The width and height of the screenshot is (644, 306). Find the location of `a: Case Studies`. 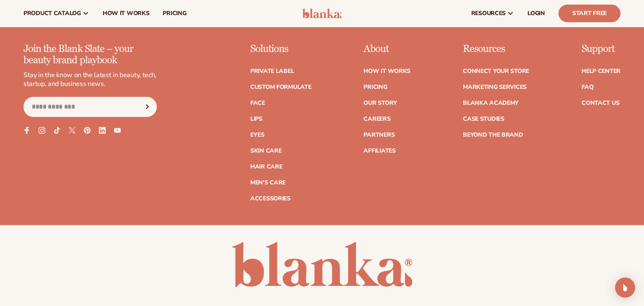

a: Case Studies is located at coordinates (483, 119).